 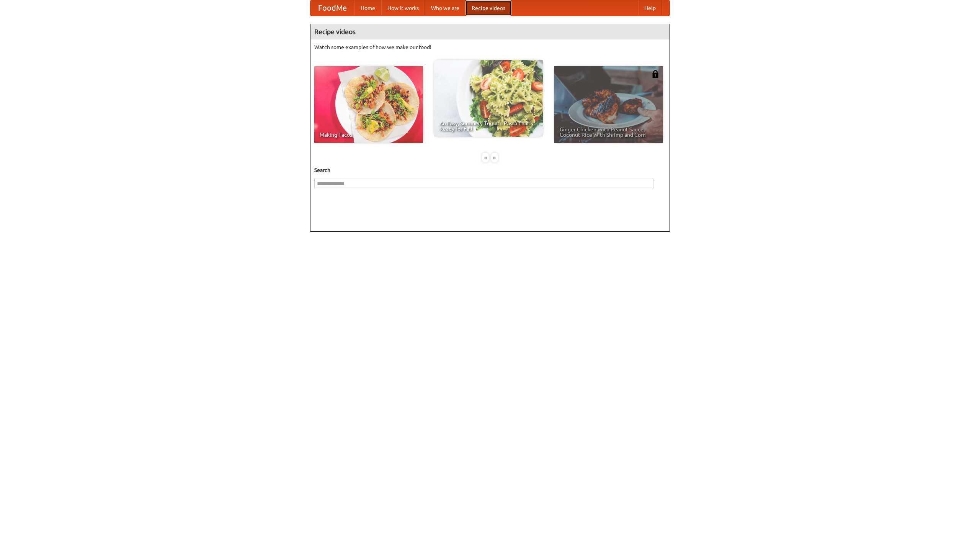 What do you see at coordinates (368, 135) in the screenshot?
I see `span: Making Tacos` at bounding box center [368, 135].